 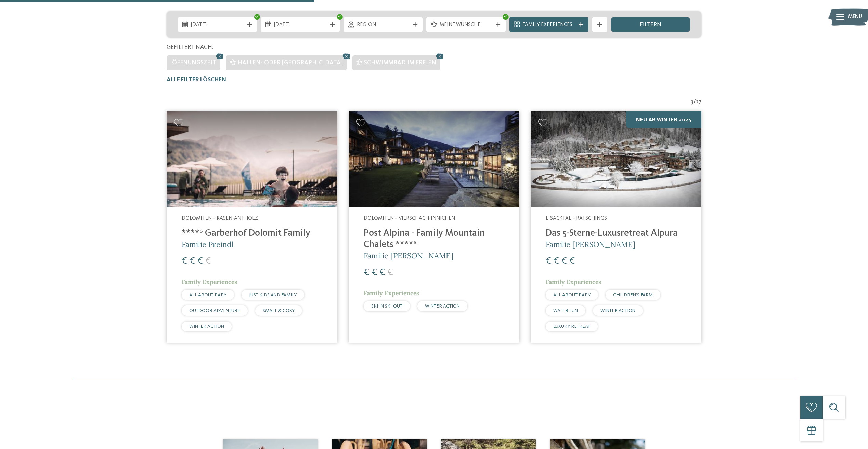 I want to click on span: JUST KIDS AND FAMILY, so click(x=273, y=295).